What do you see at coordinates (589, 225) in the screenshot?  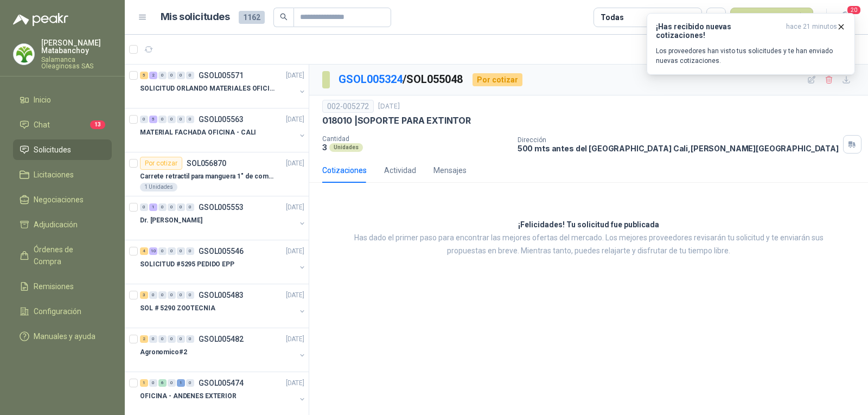 I see `h3: ¡Felicidades! Tu solicitud fue publicada` at bounding box center [589, 225].